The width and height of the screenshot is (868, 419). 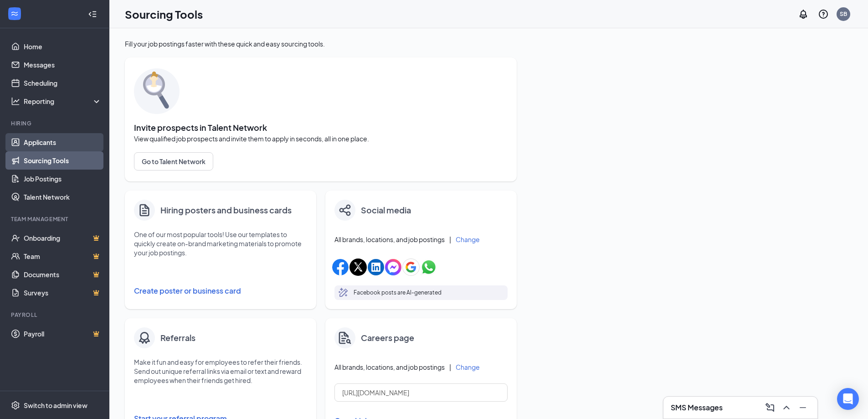 What do you see at coordinates (411, 267) in the screenshot?
I see `img: googleIcon` at bounding box center [411, 267].